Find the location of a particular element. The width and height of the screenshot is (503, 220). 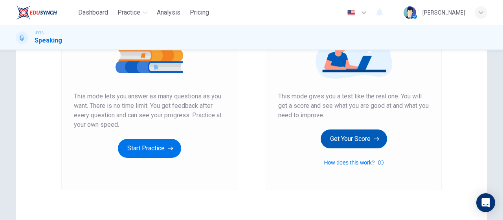

button: Pricing is located at coordinates (199, 13).